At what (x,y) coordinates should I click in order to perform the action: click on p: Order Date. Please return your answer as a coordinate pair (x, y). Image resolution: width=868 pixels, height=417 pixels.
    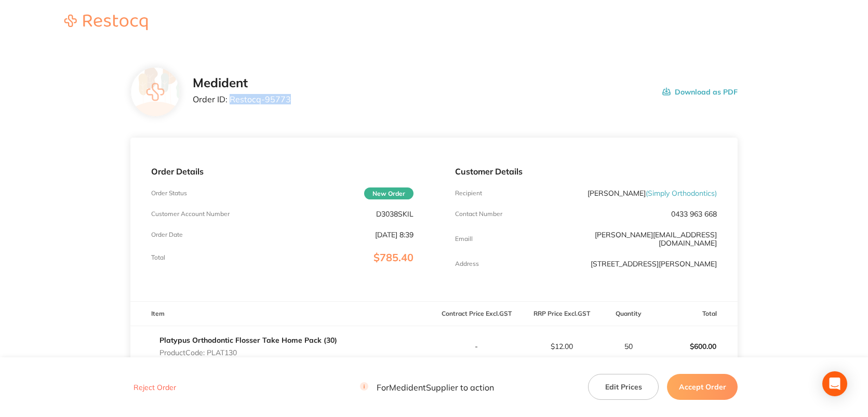
    Looking at the image, I should click on (167, 235).